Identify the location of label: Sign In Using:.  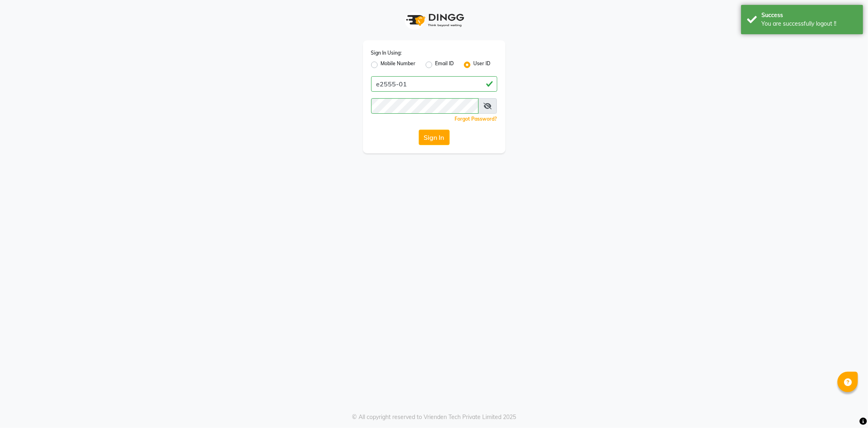
(387, 53).